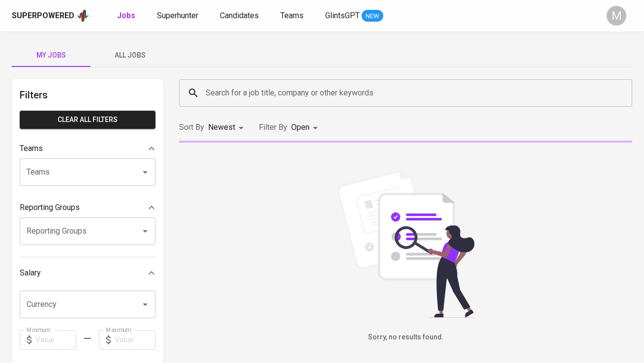  Describe the element at coordinates (373, 16) in the screenshot. I see `span: NEW` at that location.